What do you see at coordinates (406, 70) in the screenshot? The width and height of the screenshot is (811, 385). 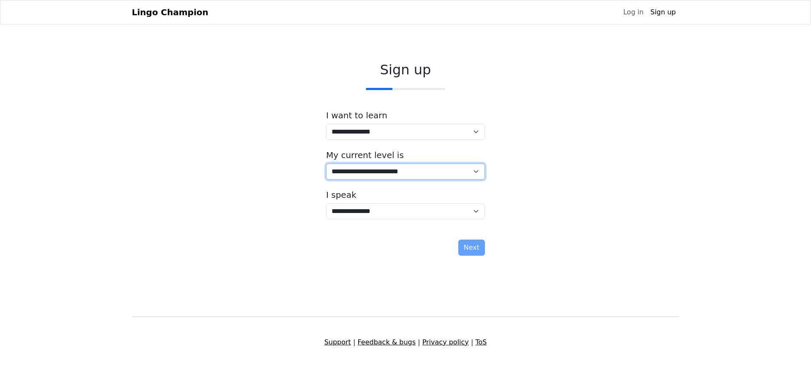 I see `h2: Sign up` at bounding box center [406, 70].